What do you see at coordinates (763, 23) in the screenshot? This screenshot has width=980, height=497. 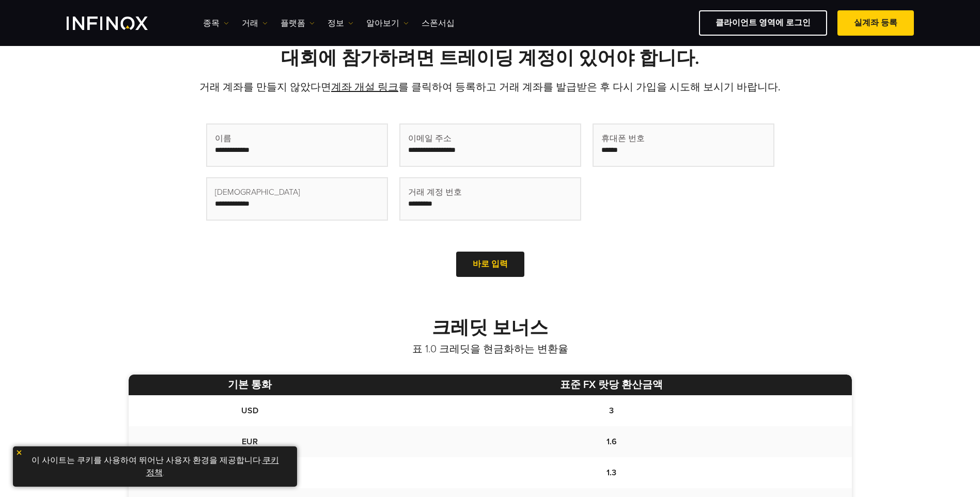 I see `a: 클라이언트 영역에 로그인` at bounding box center [763, 23].